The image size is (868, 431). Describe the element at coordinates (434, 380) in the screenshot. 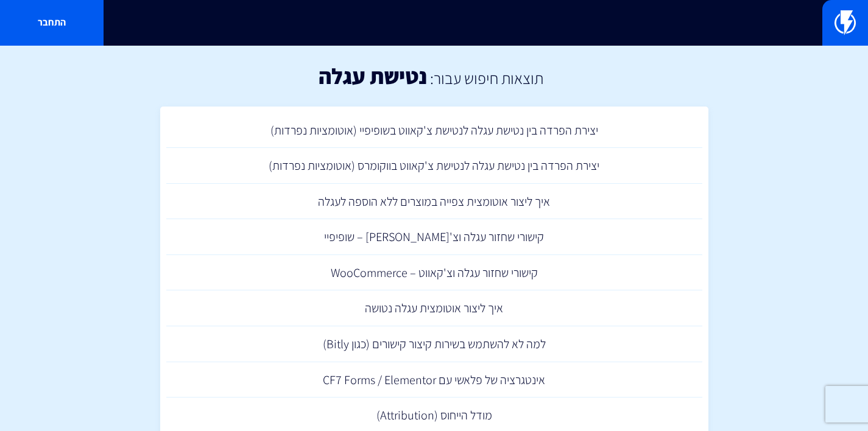

I see `a: אינטגרציה של פלאשי עם CF7 Forms / Elementor` at that location.